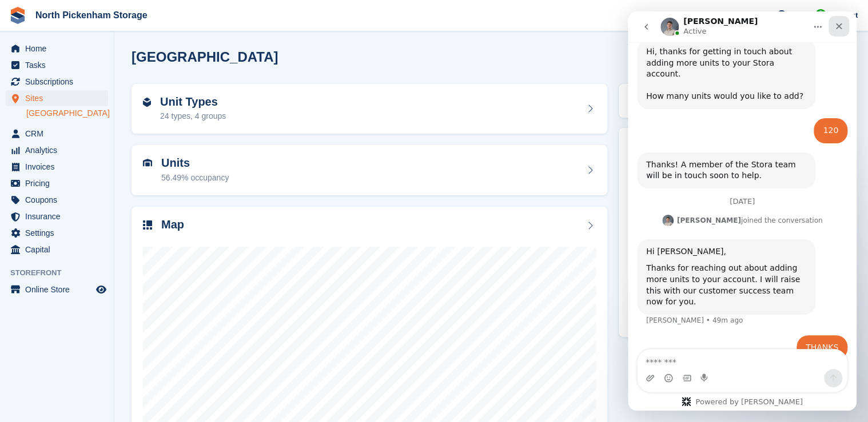 This screenshot has width=868, height=422. Describe the element at coordinates (99, 274) in the screenshot. I see `div: Thanks for reaching out about adding more units to your account. I will raise this with our custo...` at that location.